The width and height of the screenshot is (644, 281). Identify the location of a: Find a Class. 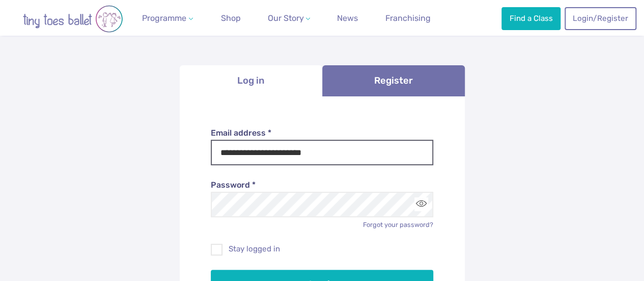
(531, 18).